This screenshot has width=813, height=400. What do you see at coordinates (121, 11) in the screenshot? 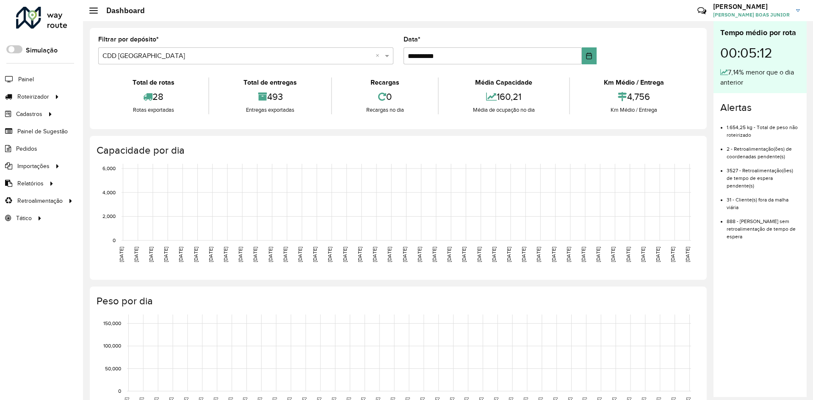
I see `h2: Dashboard` at bounding box center [121, 11].